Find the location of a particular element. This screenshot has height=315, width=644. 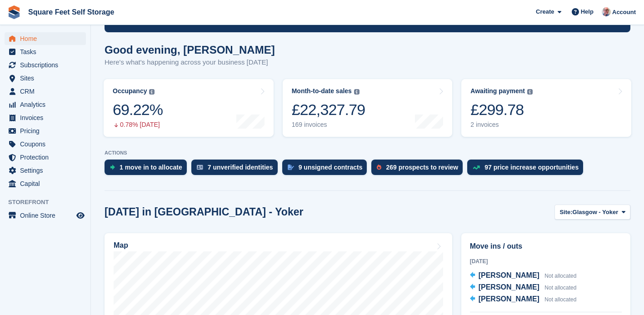

div: 2 invoices is located at coordinates (502, 124).